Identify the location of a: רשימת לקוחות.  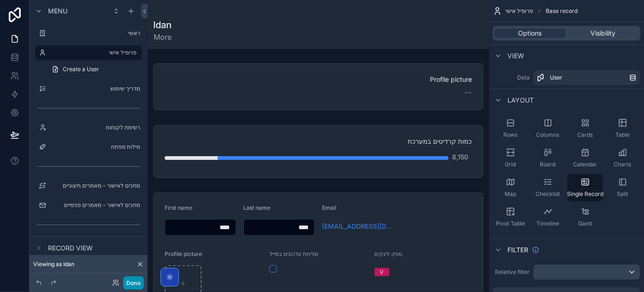
(89, 127).